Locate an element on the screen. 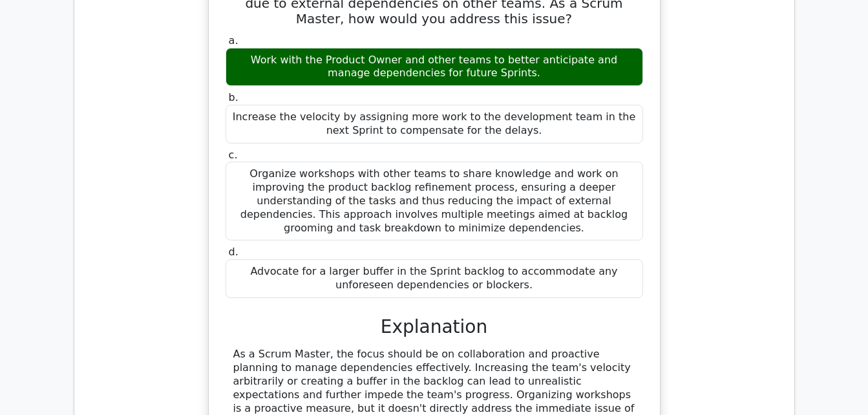  span: b. is located at coordinates (233, 97).